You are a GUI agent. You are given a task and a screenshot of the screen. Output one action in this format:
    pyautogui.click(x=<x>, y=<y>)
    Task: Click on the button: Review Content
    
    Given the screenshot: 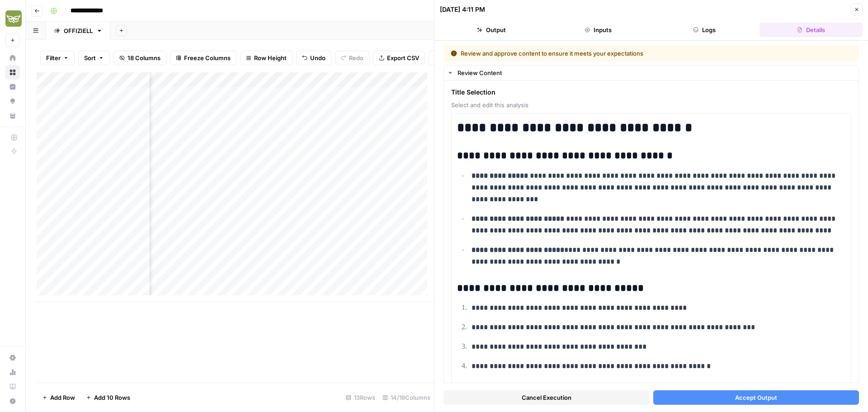 What is the action you would take?
    pyautogui.click(x=651, y=72)
    